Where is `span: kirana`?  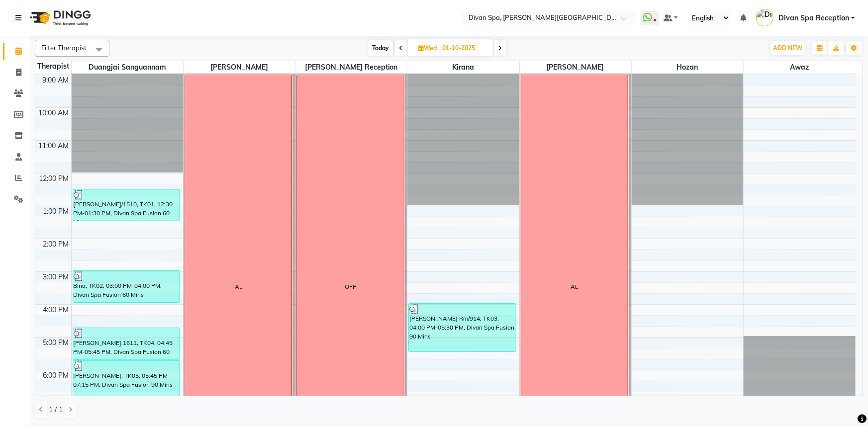 span: kirana is located at coordinates (463, 67).